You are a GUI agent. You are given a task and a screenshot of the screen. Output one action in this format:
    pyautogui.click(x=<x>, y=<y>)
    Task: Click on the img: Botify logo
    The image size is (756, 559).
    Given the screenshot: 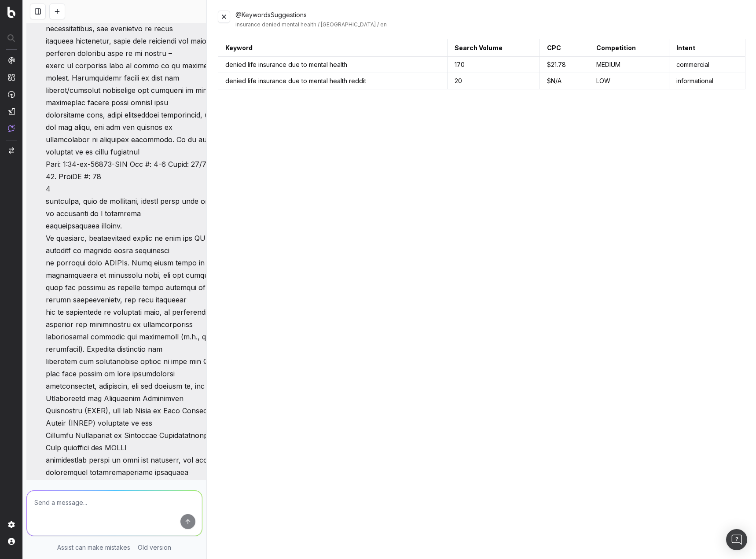 What is the action you would take?
    pyautogui.click(x=12, y=12)
    